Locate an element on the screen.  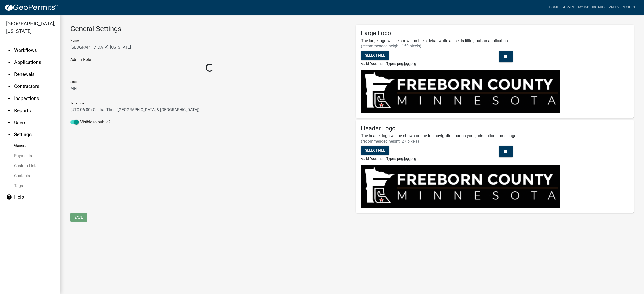
h6: (recommended height: 27 pixels) is located at coordinates (495, 141).